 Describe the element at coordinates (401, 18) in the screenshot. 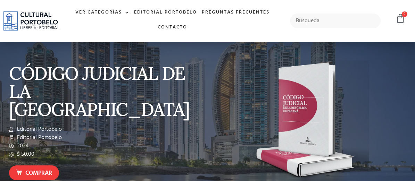

I see `a: 0` at that location.